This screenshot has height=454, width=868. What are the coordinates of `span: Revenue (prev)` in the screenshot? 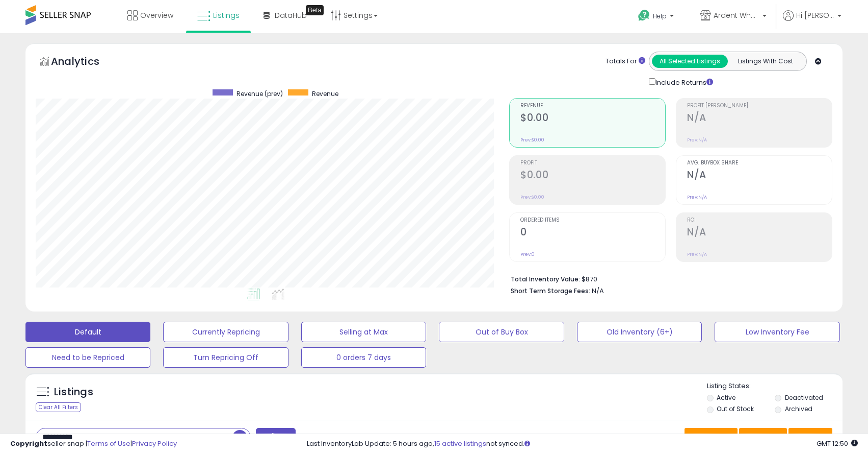 It's located at (259, 94).